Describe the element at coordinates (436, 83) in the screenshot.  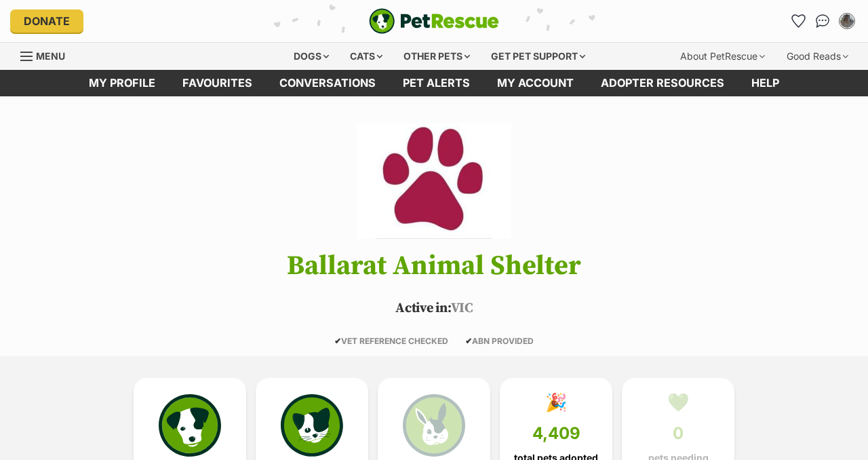
I see `a: Pet alerts` at that location.